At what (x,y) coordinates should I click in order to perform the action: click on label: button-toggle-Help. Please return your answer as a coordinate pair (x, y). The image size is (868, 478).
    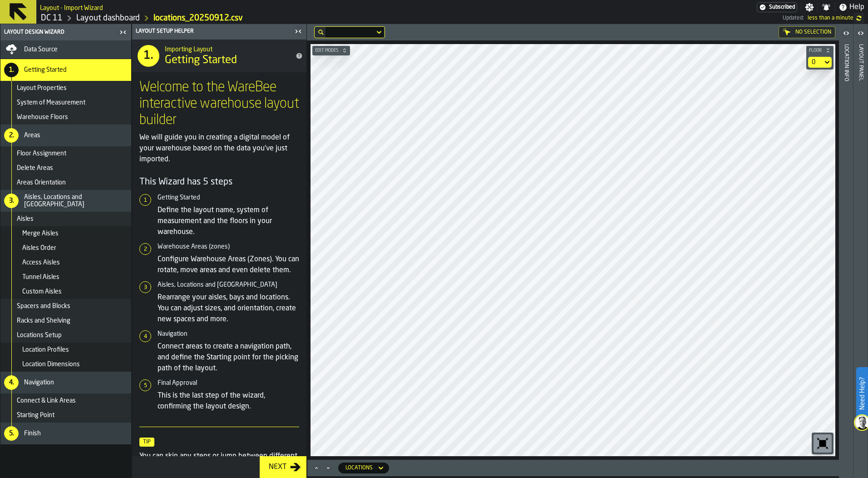
    Looking at the image, I should click on (852, 8).